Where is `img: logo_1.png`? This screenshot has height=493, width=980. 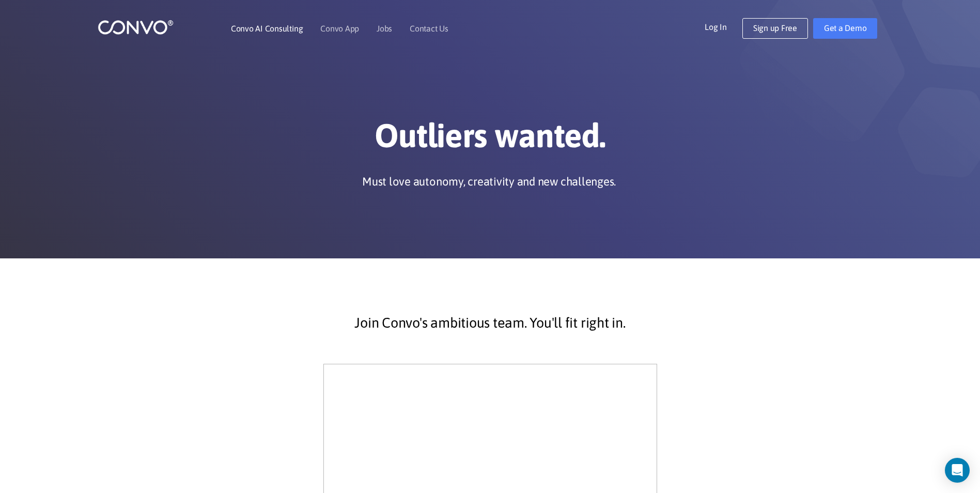
img: logo_1.png is located at coordinates (135, 27).